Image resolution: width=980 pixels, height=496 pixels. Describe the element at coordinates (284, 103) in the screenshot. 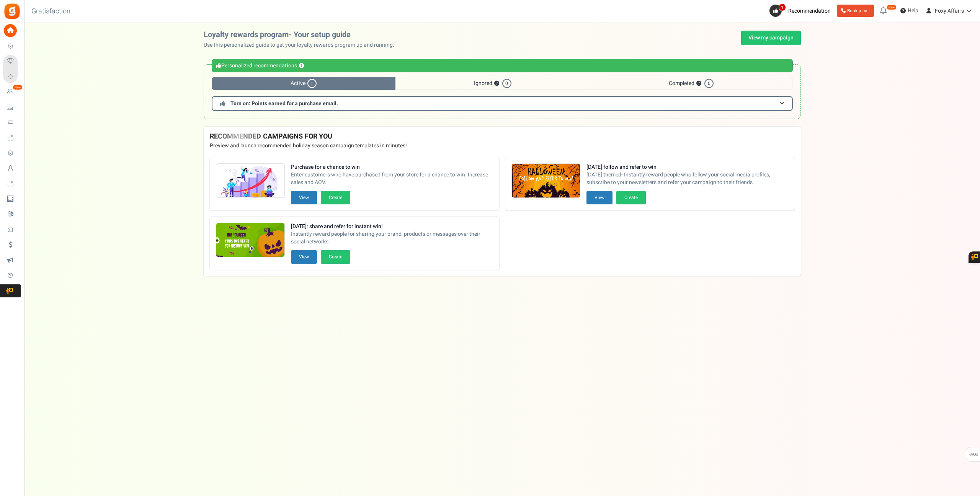

I see `span: Turn on: Points earned for a purchase email.` at that location.